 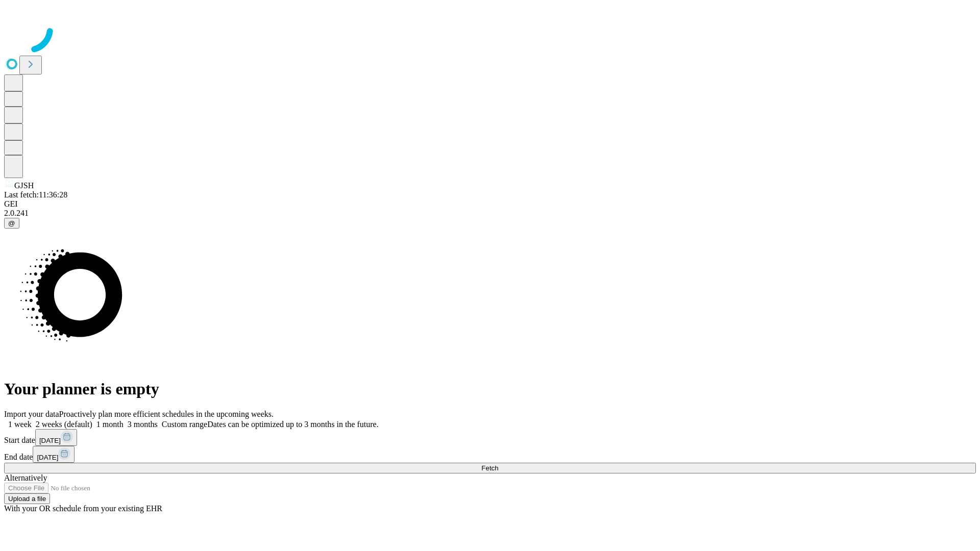 What do you see at coordinates (142, 424) in the screenshot?
I see `span: 3 months` at bounding box center [142, 424].